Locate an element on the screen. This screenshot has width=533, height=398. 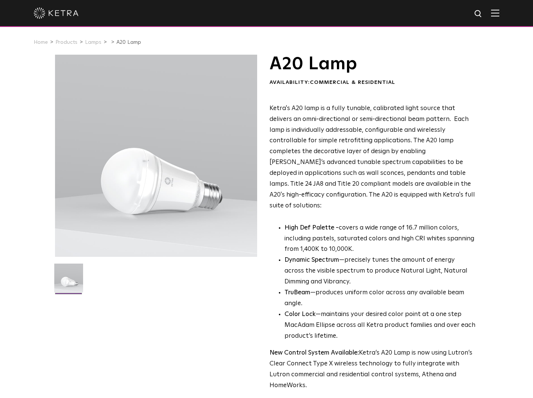
a: Home is located at coordinates (41, 42).